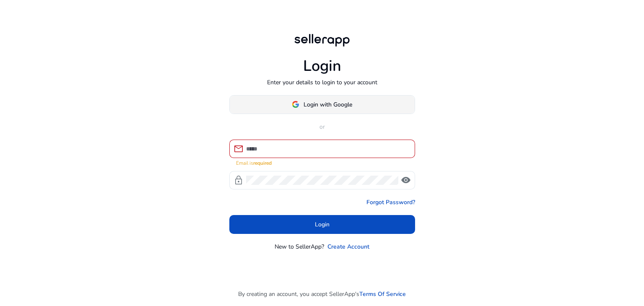  What do you see at coordinates (322, 224) in the screenshot?
I see `button: Login` at bounding box center [322, 224].